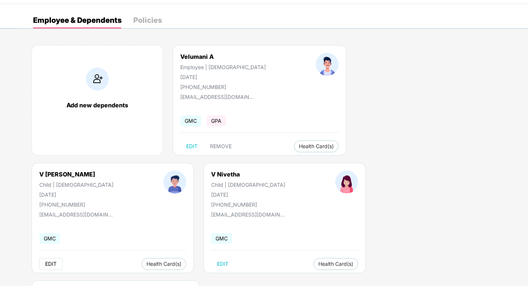 The image size is (528, 286). Describe the element at coordinates (223, 57) in the screenshot. I see `div: Velumani A` at that location.